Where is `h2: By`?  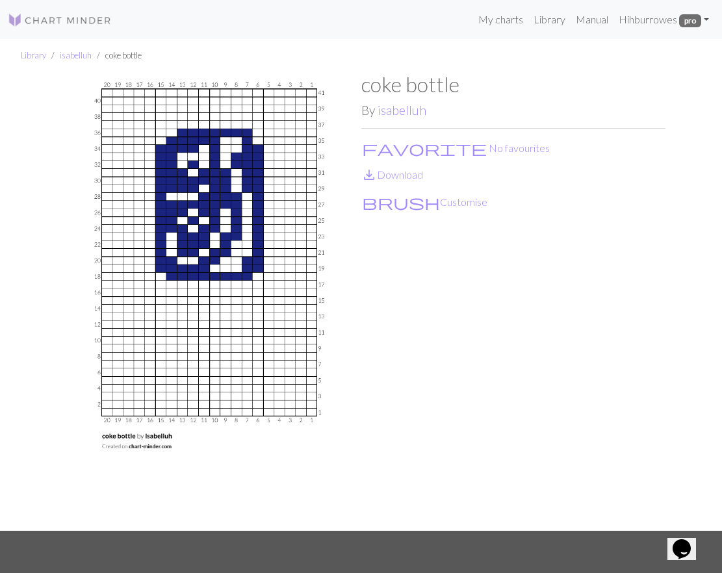
h2: By is located at coordinates (513, 110).